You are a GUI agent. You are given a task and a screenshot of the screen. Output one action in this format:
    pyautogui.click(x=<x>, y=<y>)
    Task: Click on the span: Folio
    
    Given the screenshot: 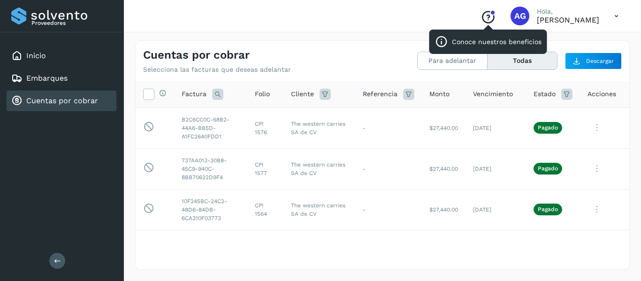 What is the action you would take?
    pyautogui.click(x=262, y=94)
    